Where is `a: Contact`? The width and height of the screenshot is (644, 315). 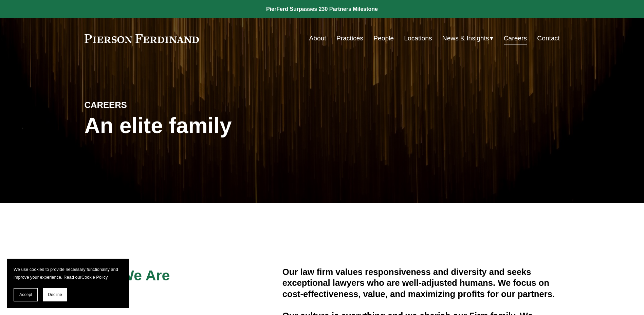 a: Contact is located at coordinates (548, 38).